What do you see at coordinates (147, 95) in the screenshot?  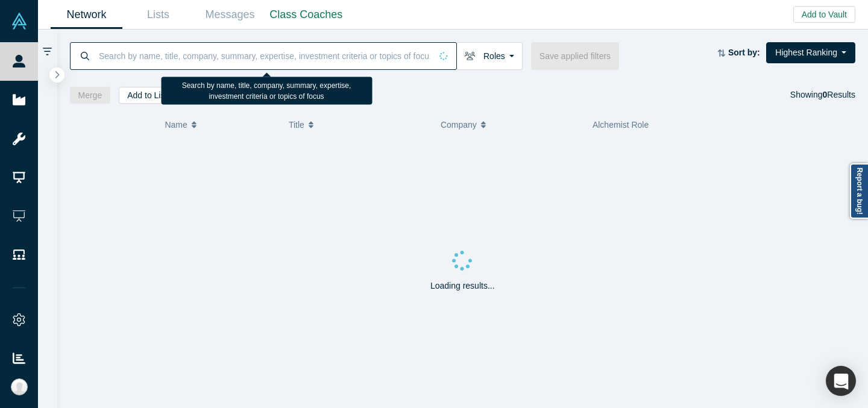 I see `button: Add to List` at bounding box center [147, 95].